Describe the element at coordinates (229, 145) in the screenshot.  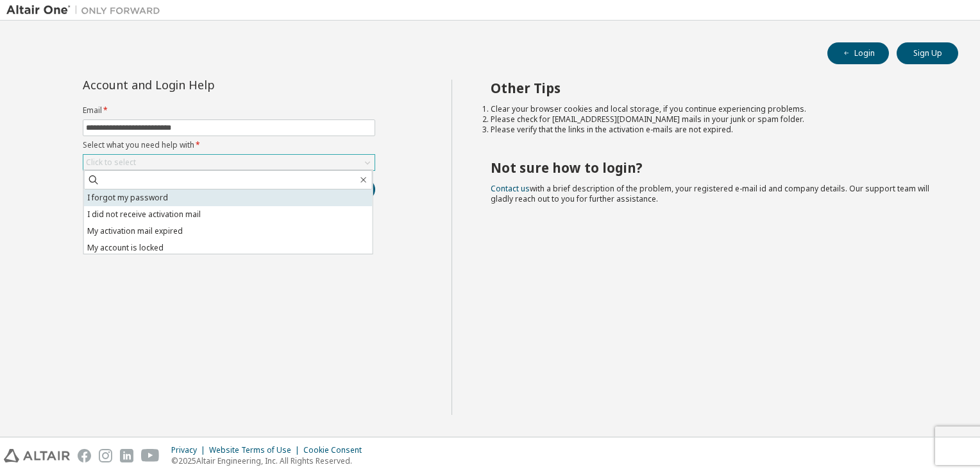
I see `label: Select what you need help with` at that location.